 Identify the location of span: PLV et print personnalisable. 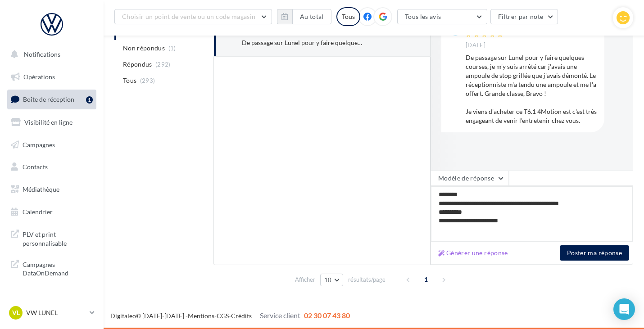
(58, 238).